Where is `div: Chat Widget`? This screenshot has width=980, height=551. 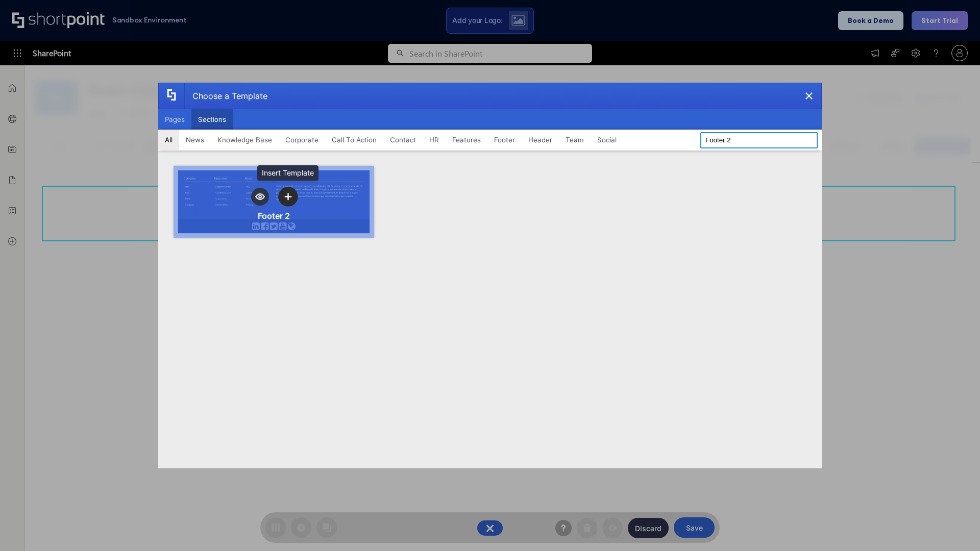
div: Chat Widget is located at coordinates (889, 493).